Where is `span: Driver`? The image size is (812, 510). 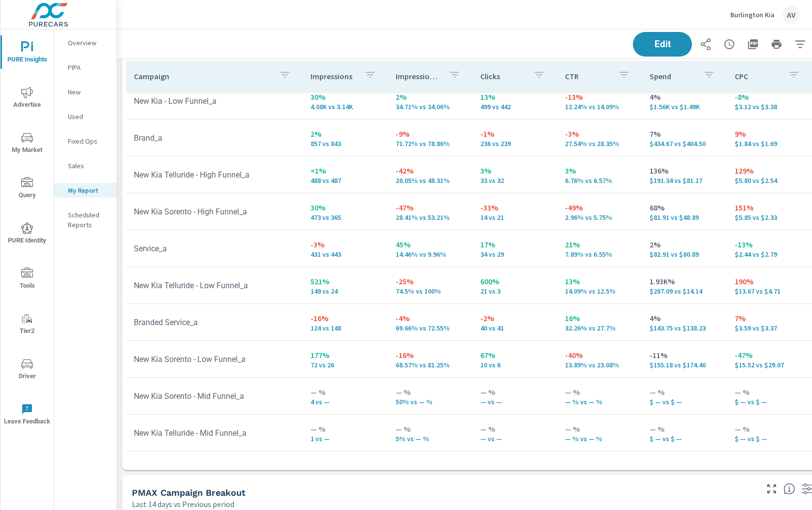
span: Driver is located at coordinates (27, 370).